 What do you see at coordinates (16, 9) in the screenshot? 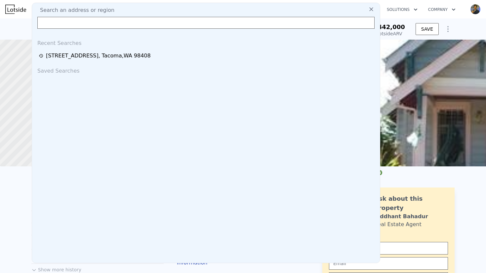
I see `img: Lotside` at bounding box center [16, 9].